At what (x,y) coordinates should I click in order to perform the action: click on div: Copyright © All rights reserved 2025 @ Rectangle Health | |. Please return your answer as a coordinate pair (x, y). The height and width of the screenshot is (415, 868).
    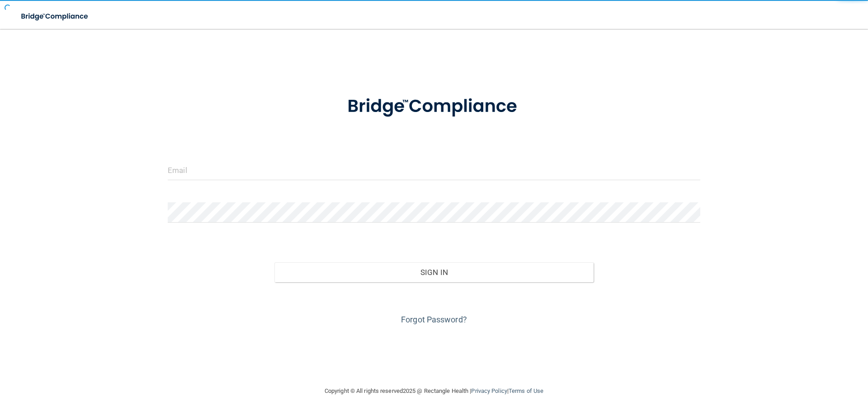
    Looking at the image, I should click on (434, 391).